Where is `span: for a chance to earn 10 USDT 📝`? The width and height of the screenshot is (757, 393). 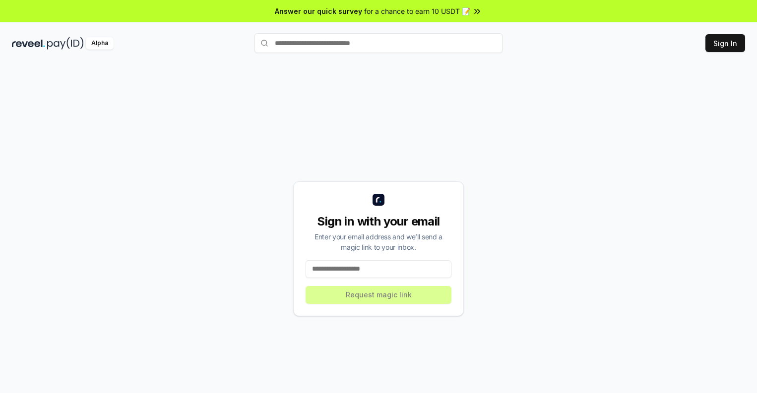 span: for a chance to earn 10 USDT 📝 is located at coordinates (417, 11).